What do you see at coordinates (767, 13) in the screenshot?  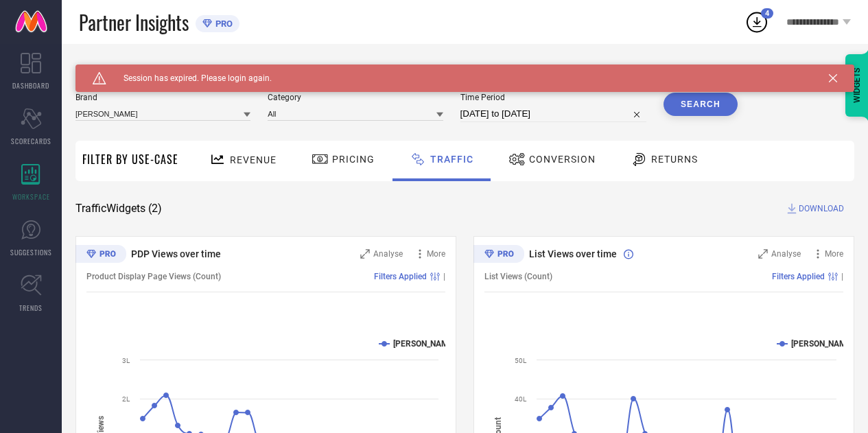 I see `span: 4` at bounding box center [767, 13].